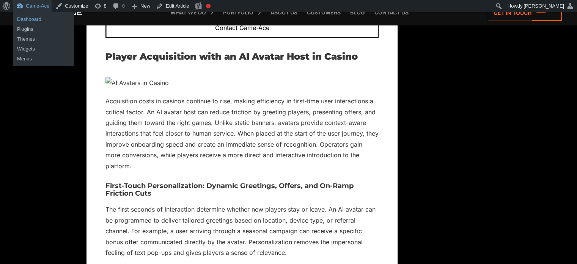  What do you see at coordinates (242, 28) in the screenshot?
I see `div: Contact Game-Ace` at bounding box center [242, 28].